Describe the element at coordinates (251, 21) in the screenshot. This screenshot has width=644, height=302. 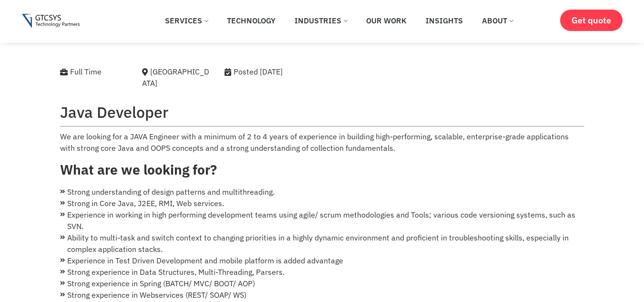
I see `a: Technology` at that location.